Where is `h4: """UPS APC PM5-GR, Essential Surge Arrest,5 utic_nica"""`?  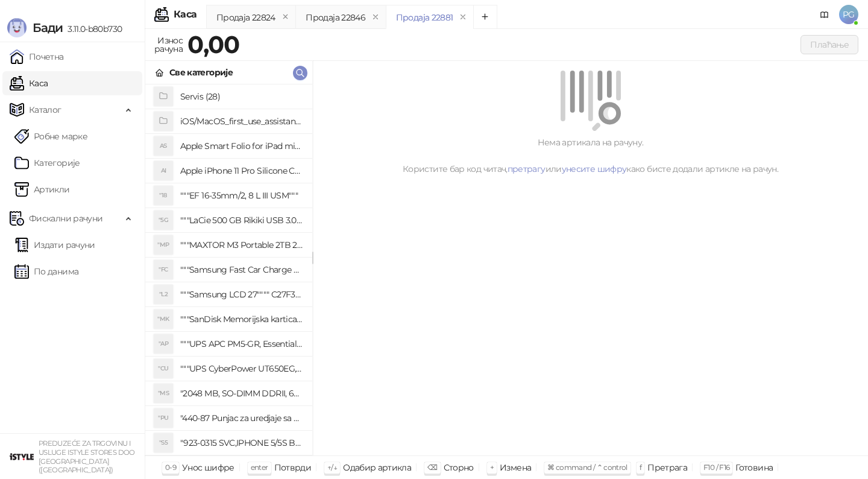
h4: """UPS APC PM5-GR, Essential Surge Arrest,5 utic_nica""" is located at coordinates (241, 344).